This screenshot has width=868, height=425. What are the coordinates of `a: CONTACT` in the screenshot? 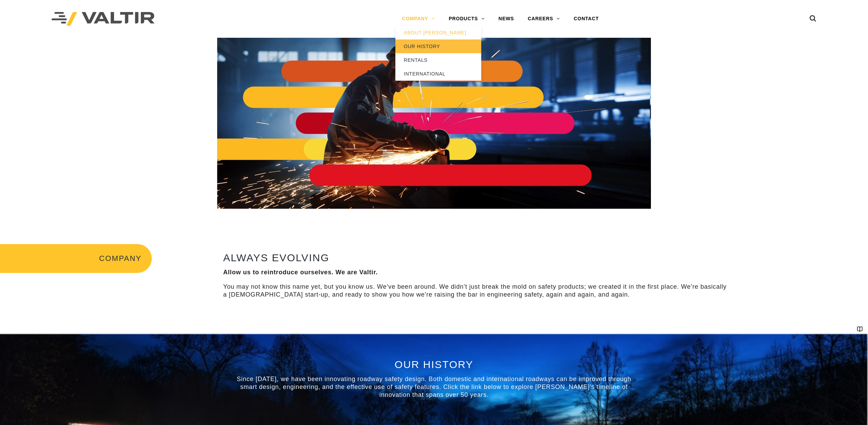 It's located at (586, 19).